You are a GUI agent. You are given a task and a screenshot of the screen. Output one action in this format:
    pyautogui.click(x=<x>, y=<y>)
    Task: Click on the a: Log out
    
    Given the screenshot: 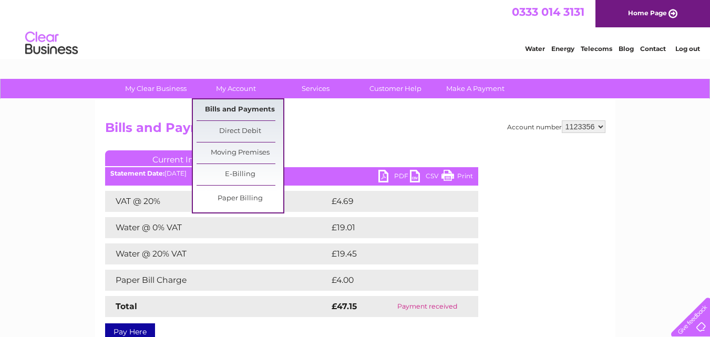 What is the action you would take?
    pyautogui.click(x=687, y=48)
    